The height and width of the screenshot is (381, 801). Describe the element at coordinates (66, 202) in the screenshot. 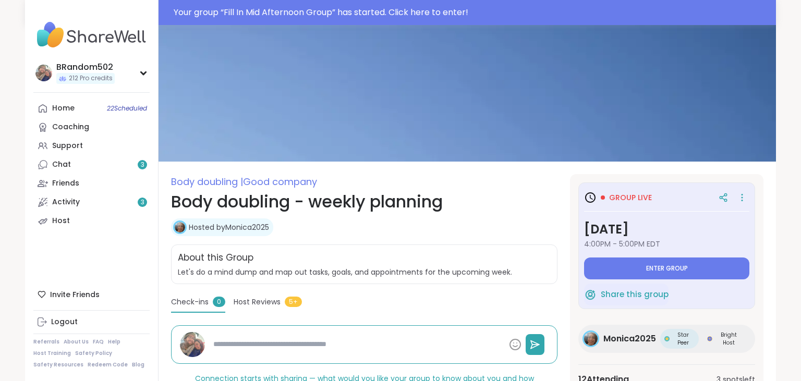

I see `div: Activity` at that location.